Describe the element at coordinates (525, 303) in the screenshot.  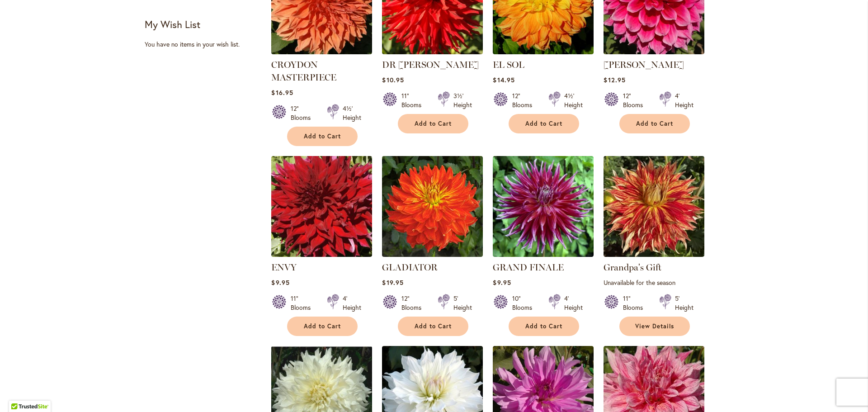
I see `div: 10" Blooms` at that location.